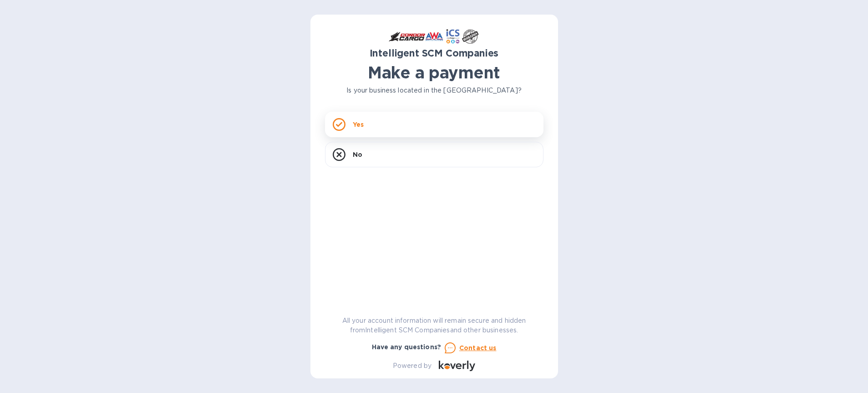 The height and width of the screenshot is (393, 868). Describe the element at coordinates (358, 124) in the screenshot. I see `p: Yes` at that location.